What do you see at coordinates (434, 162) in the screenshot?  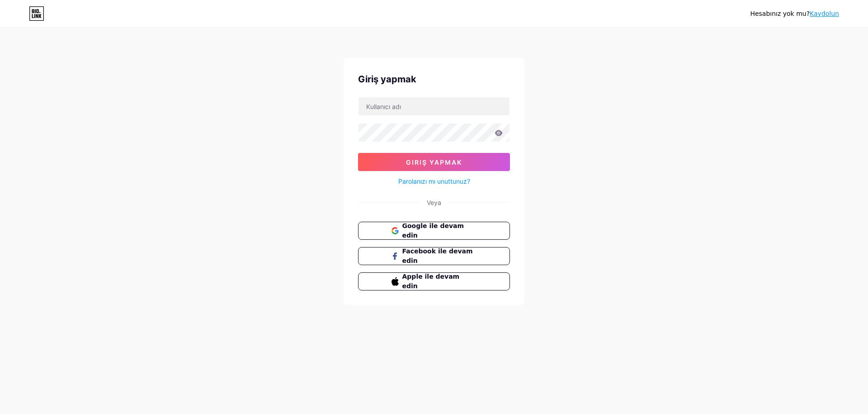 I see `button: Giriş yapmak` at bounding box center [434, 162].